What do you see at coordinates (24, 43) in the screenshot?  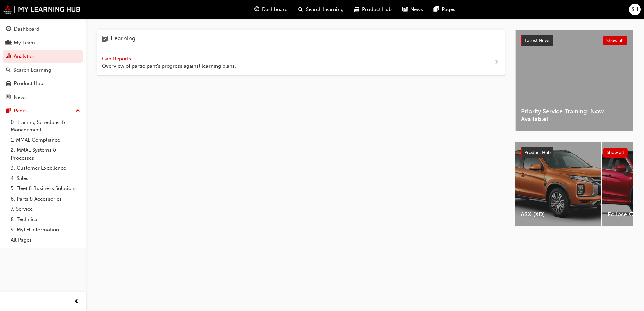 I see `div: My Team` at bounding box center [24, 43].